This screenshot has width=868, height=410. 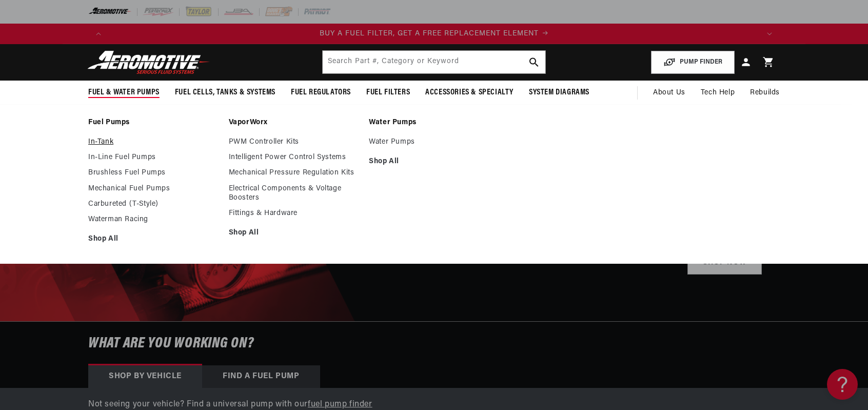 What do you see at coordinates (469, 92) in the screenshot?
I see `summary: Accessories & Specialty` at bounding box center [469, 92].